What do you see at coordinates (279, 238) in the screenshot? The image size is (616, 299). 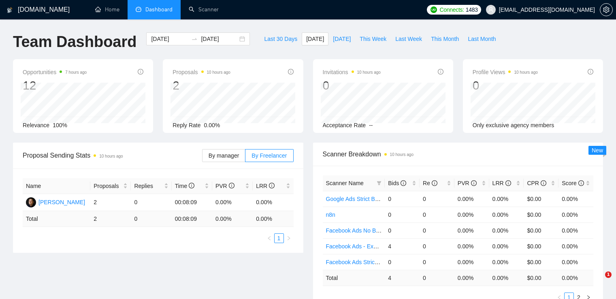 I see `a: 1` at bounding box center [279, 238].